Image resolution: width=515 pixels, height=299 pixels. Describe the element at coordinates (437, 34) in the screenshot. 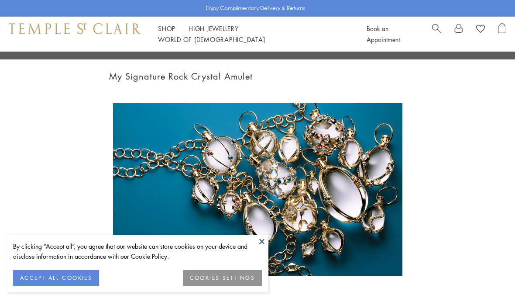

I see `a: Search` at that location.